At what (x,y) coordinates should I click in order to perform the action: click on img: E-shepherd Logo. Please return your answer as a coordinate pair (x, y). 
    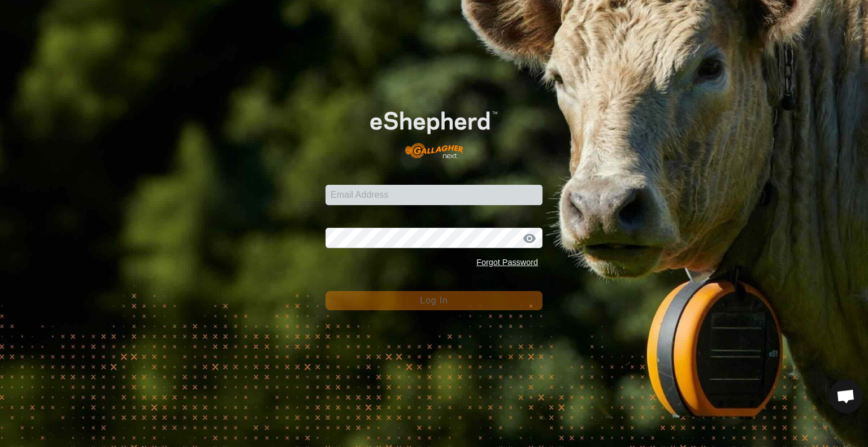
    Looking at the image, I should click on (434, 130).